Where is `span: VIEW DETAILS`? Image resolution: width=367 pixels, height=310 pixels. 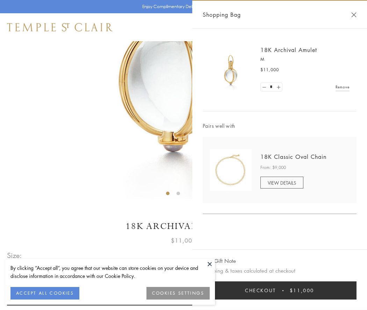
span: VIEW DETAILS is located at coordinates (281, 183).